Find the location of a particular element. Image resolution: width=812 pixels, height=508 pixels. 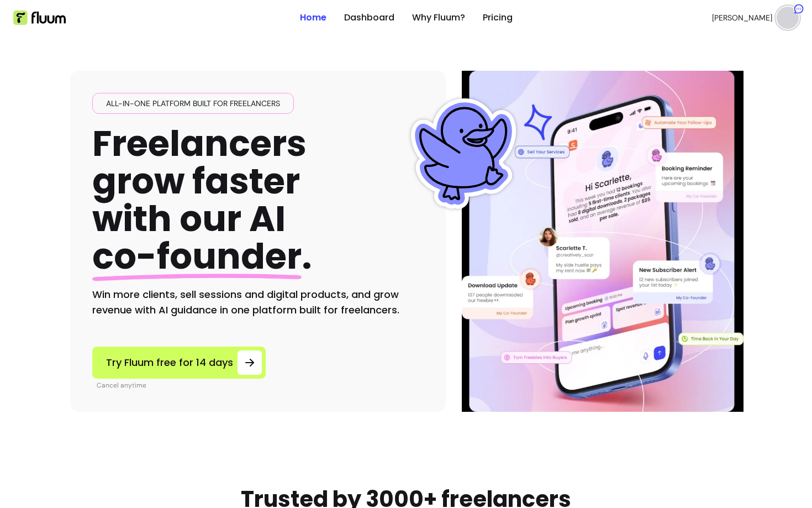

a: Dashboard is located at coordinates (369, 18).